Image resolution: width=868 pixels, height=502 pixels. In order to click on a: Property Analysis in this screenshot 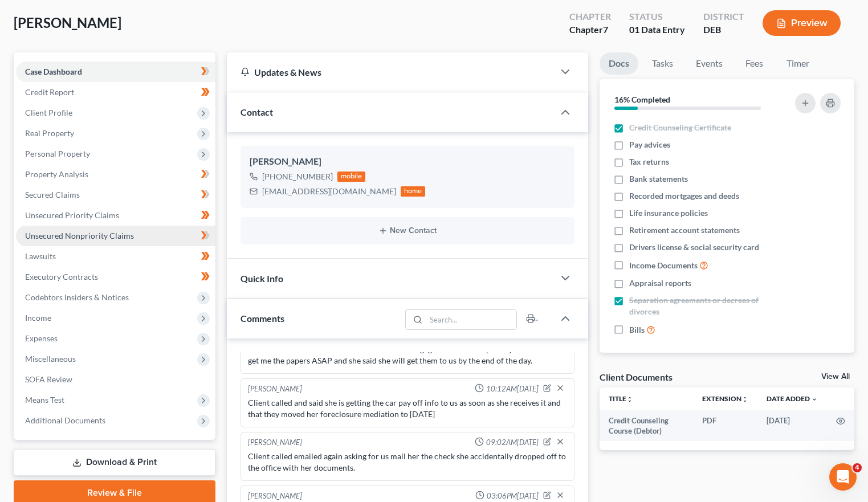, I will do `click(116, 175)`.